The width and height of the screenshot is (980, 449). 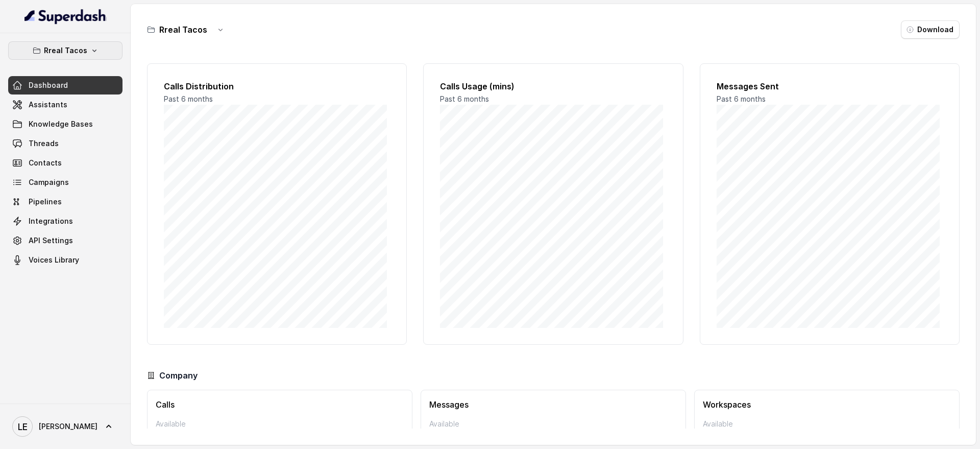 I want to click on span: Pipelines, so click(x=45, y=202).